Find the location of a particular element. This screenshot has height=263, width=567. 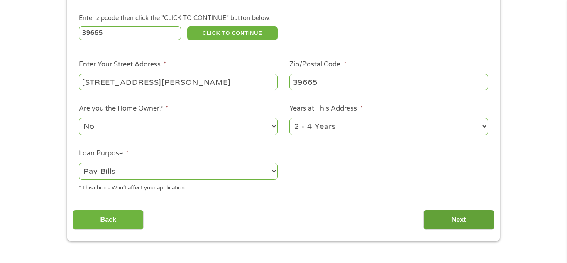

label: Enter Your Street Address is located at coordinates (122, 64).